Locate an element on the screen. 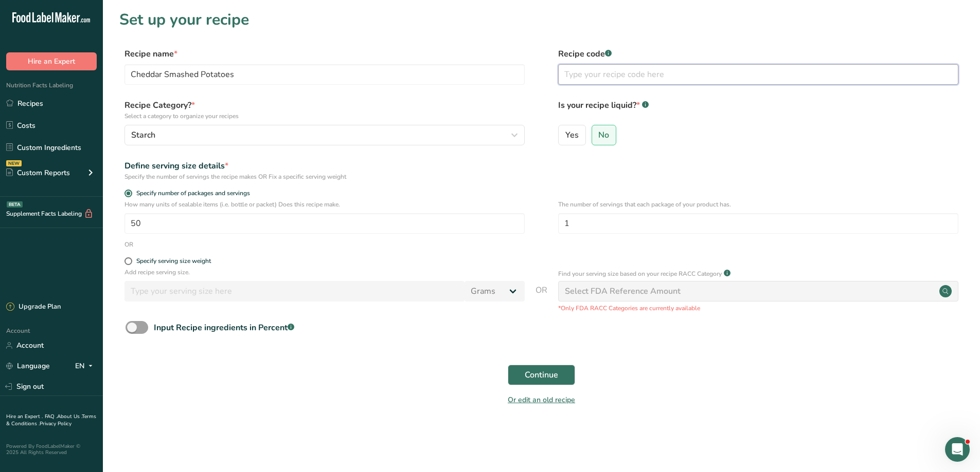 This screenshot has height=472, width=980. div: Input Recipe ingredients in Percent is located at coordinates (224, 328).